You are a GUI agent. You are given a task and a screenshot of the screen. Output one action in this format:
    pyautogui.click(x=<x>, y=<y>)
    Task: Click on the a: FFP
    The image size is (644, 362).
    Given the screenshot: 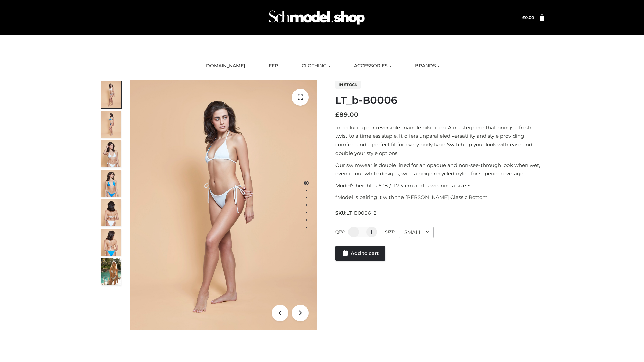 What is the action you would take?
    pyautogui.click(x=274, y=66)
    